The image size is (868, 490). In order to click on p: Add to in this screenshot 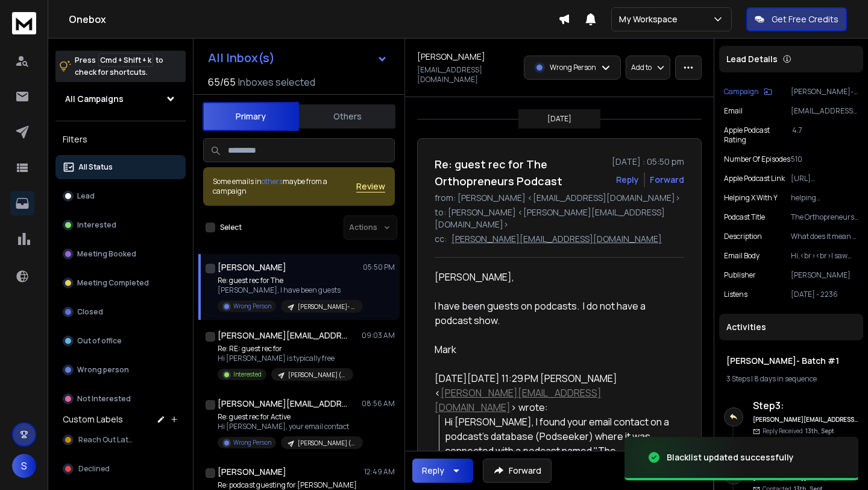, I will do `click(642, 68)`.